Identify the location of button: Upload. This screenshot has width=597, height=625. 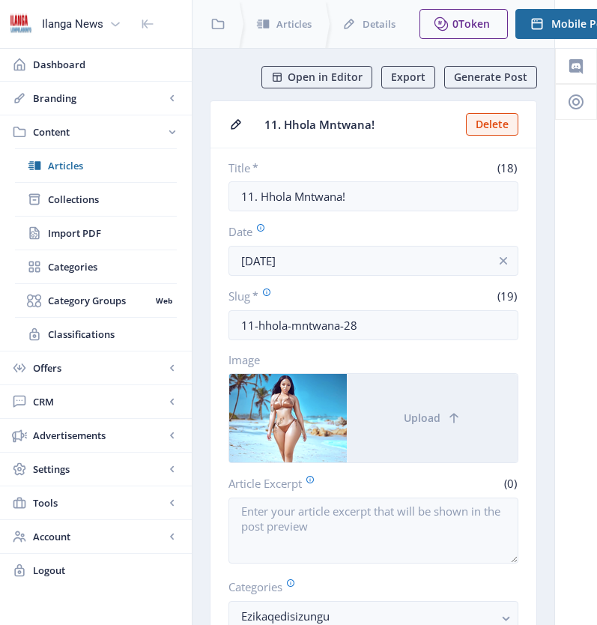
(432, 418).